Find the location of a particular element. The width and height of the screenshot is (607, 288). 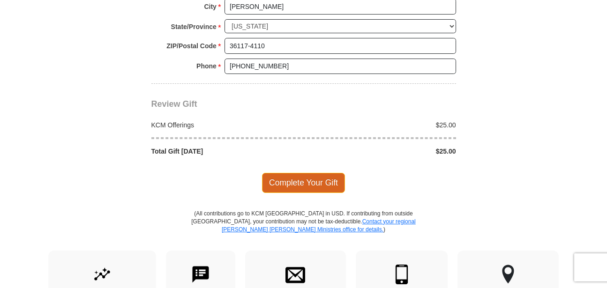

strong: Phone is located at coordinates (206, 66).